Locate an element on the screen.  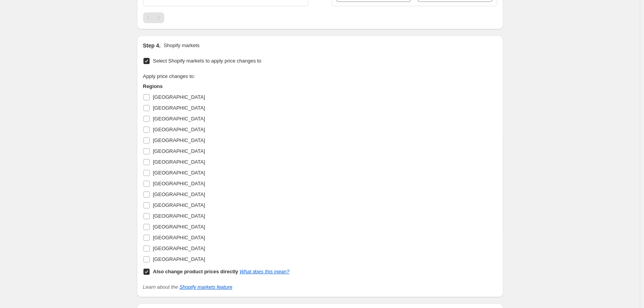
a: Shopify markets feature is located at coordinates (206, 287).